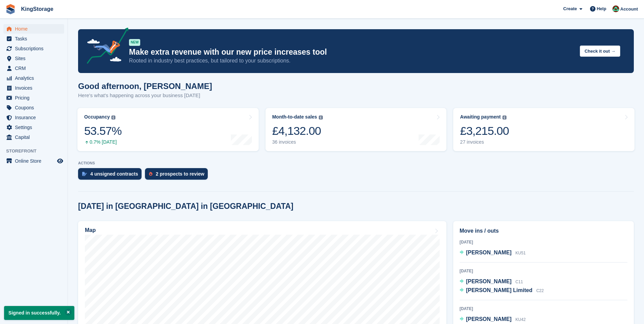 This screenshot has width=644, height=324. Describe the element at coordinates (178, 175) in the screenshot. I see `a: 2 prospects to review` at that location.